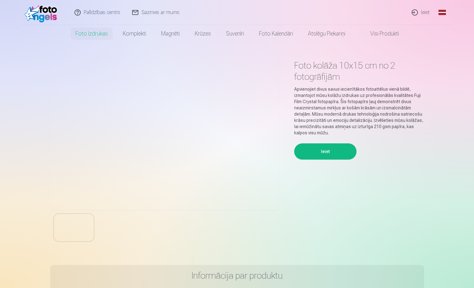  Describe the element at coordinates (42, 12) in the screenshot. I see `img: /fa1` at that location.